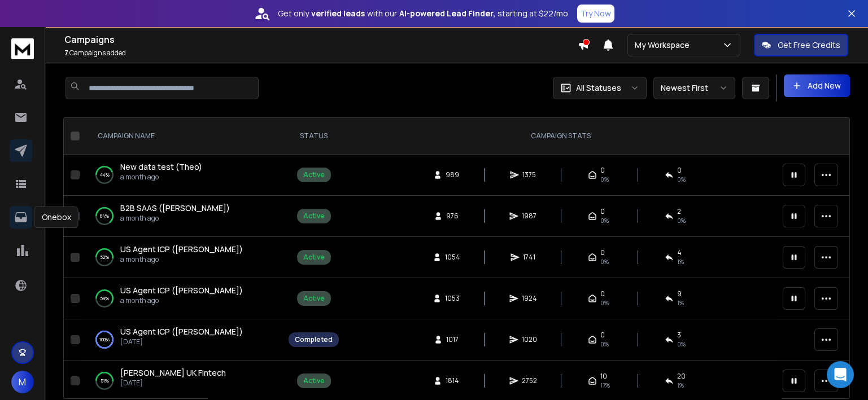 This screenshot has width=868, height=400. What do you see at coordinates (817, 86) in the screenshot?
I see `button: Add New` at bounding box center [817, 86].